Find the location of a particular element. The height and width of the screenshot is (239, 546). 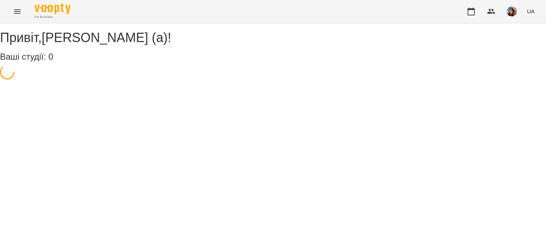

span: UA is located at coordinates (531, 11).